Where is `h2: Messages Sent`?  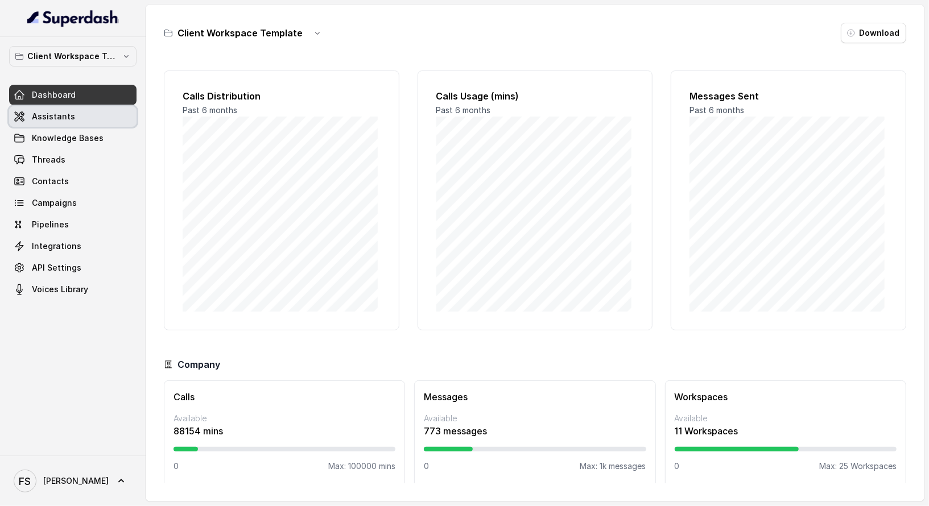 h2: Messages Sent is located at coordinates (788, 96).